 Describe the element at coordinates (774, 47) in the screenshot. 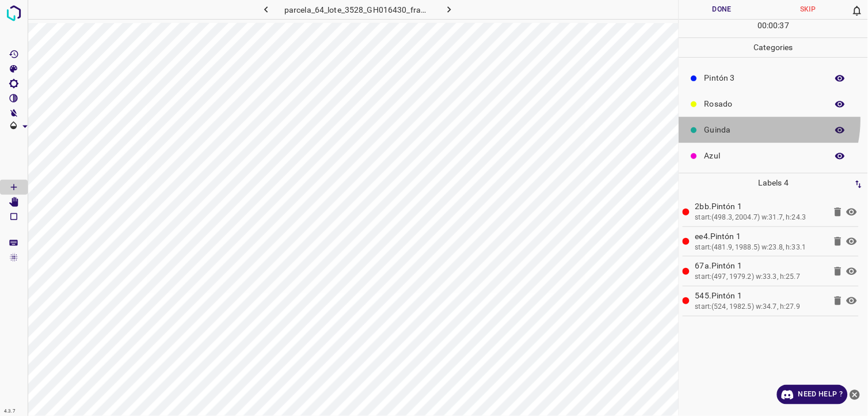

I see `p: Categories` at that location.